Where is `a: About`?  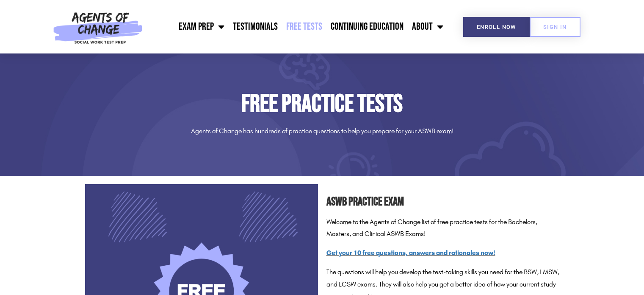 a: About is located at coordinates (428, 27).